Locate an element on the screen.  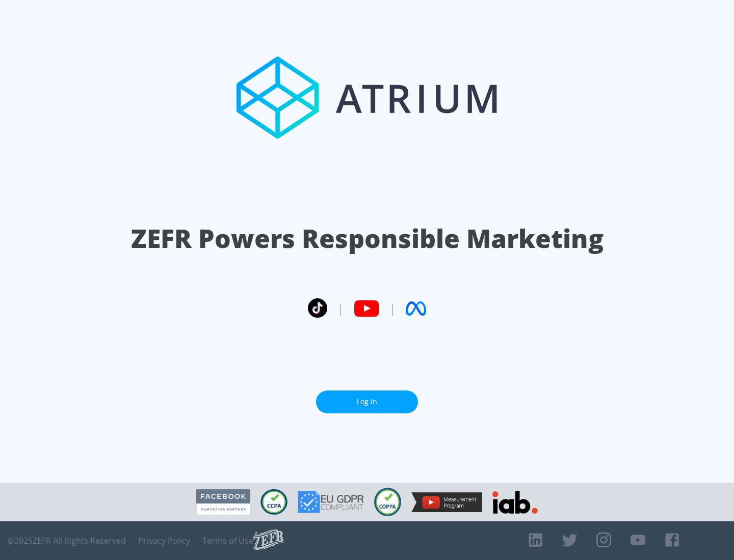
a: Privacy Policy is located at coordinates (164, 541).